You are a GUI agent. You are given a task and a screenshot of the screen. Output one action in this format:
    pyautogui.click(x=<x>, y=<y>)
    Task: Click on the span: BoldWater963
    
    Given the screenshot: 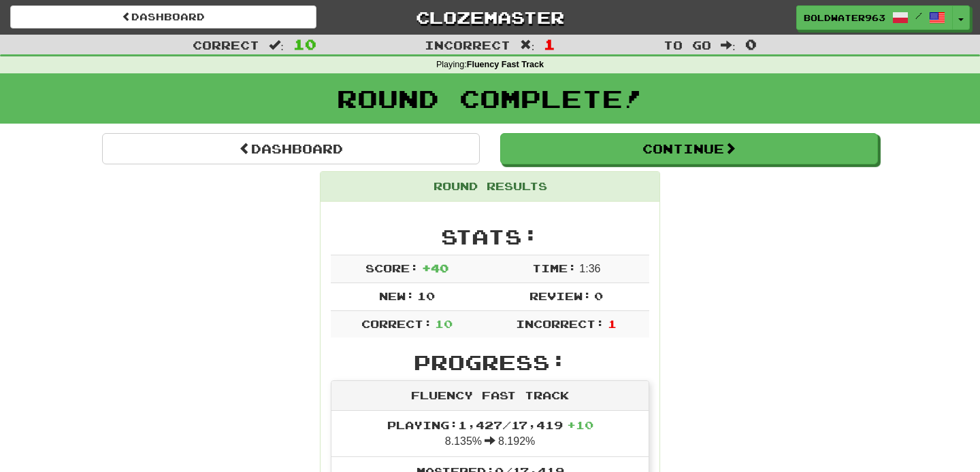 What is the action you would take?
    pyautogui.click(x=844, y=17)
    